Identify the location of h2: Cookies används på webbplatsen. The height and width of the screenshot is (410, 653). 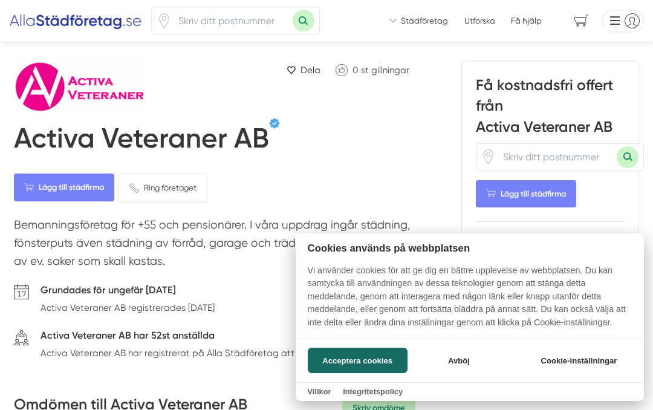
(470, 248).